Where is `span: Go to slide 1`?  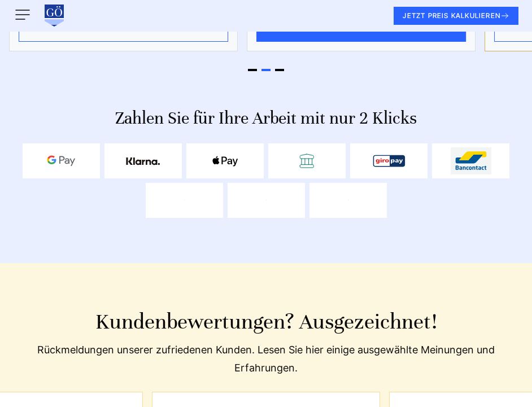
span: Go to slide 1 is located at coordinates (252, 70).